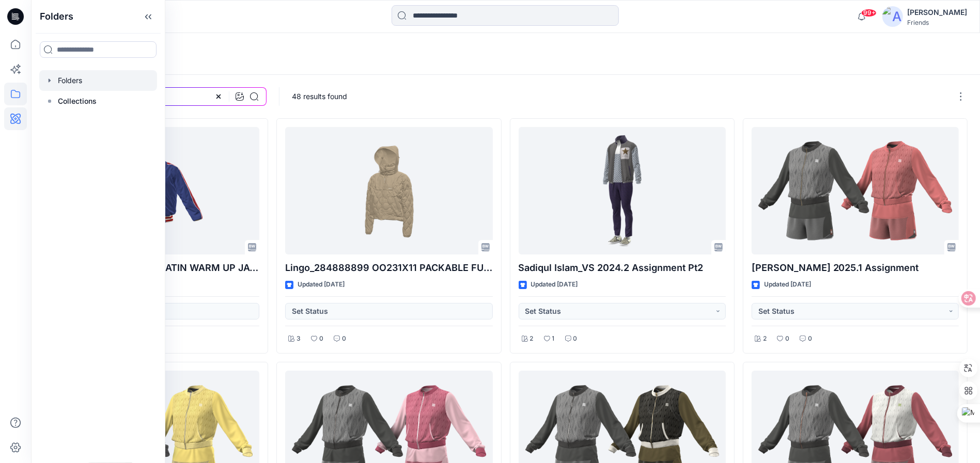 Image resolution: width=980 pixels, height=463 pixels. Describe the element at coordinates (869, 13) in the screenshot. I see `span: 99+` at that location.